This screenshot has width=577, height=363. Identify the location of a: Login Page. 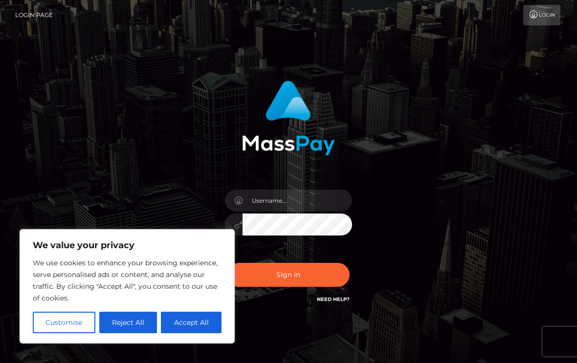
(34, 15).